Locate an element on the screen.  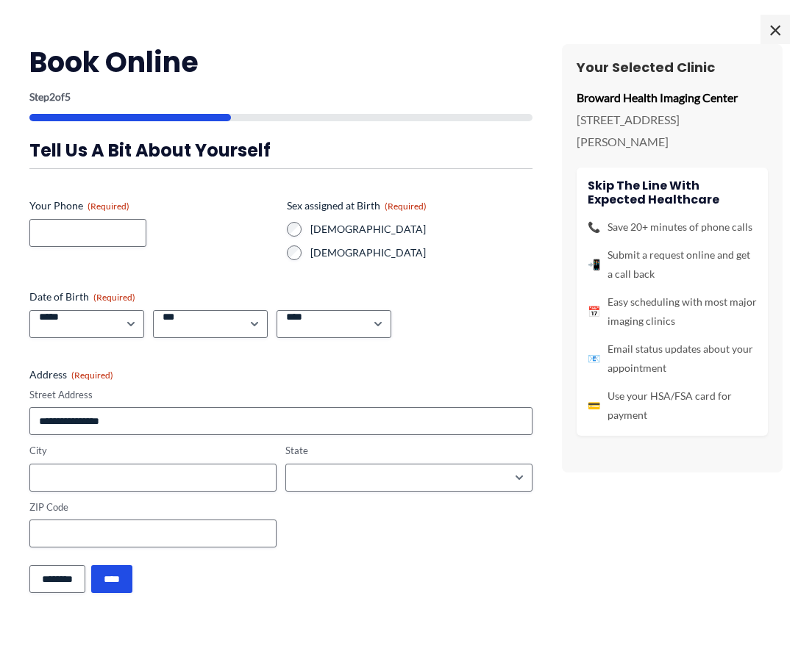
li: Easy scheduling with most major imaging clinics is located at coordinates (672, 312).